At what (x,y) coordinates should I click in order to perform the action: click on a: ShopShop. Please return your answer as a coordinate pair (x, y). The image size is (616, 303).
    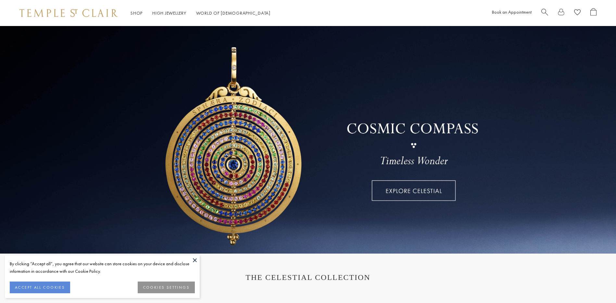
    Looking at the image, I should click on (136, 13).